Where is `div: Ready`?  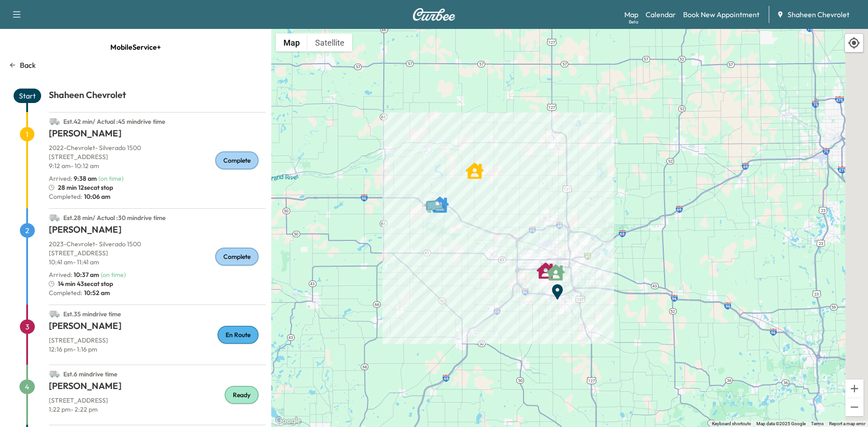 div: Ready is located at coordinates (242, 396).